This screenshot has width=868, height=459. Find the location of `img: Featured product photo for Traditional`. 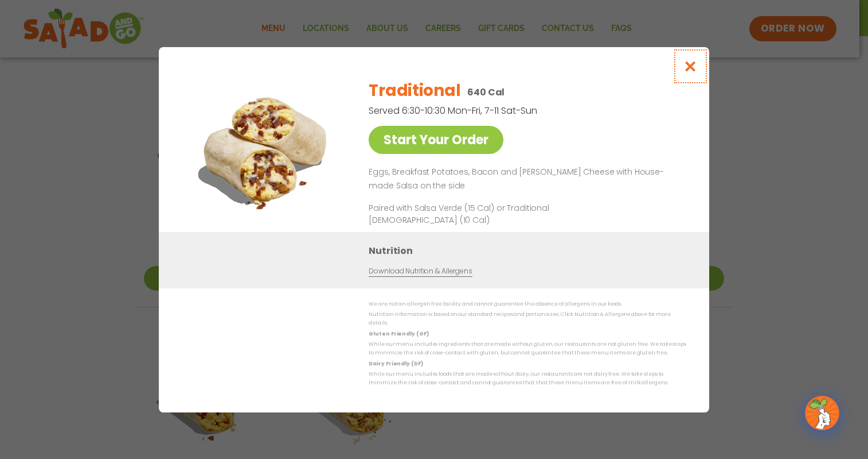

img: Featured product photo for Traditional is located at coordinates (265, 151).